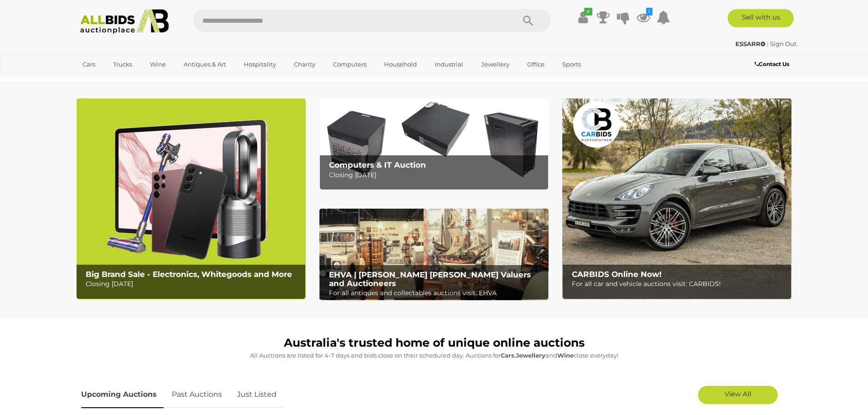 This screenshot has width=868, height=415. What do you see at coordinates (750, 44) in the screenshot?
I see `strong: ESSARR` at bounding box center [750, 44].